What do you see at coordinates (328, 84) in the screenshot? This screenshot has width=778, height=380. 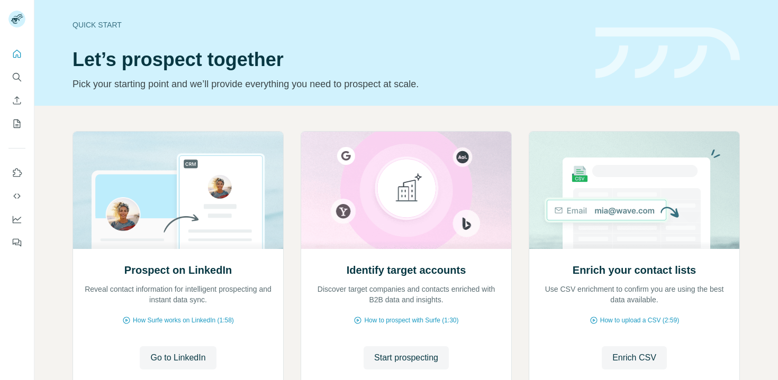 I see `p: Pick your starting point and we’ll provide everything you need to prospect at scale.` at bounding box center [328, 84].